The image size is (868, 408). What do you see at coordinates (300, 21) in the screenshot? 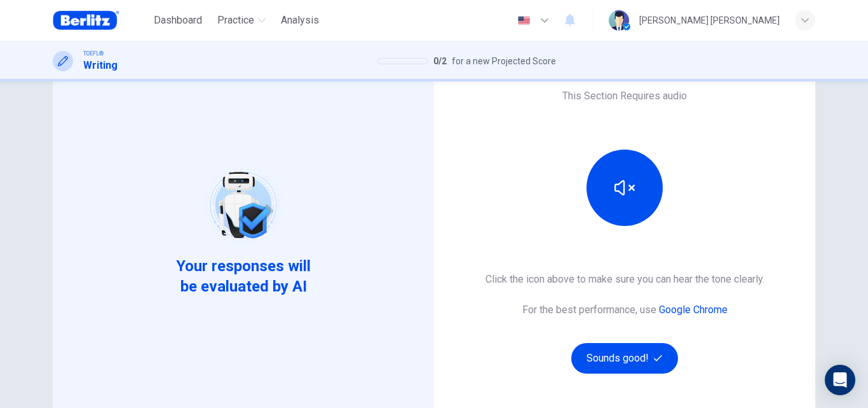
I see `button: Analysis` at bounding box center [300, 21].